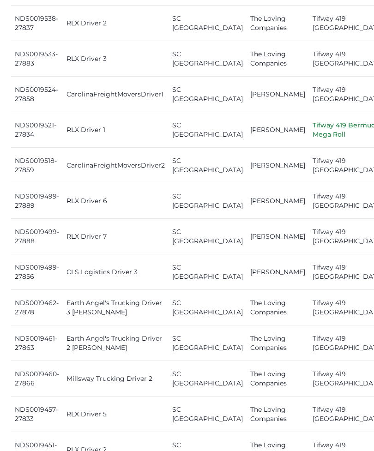  I want to click on td: NDS0019461-27863, so click(37, 343).